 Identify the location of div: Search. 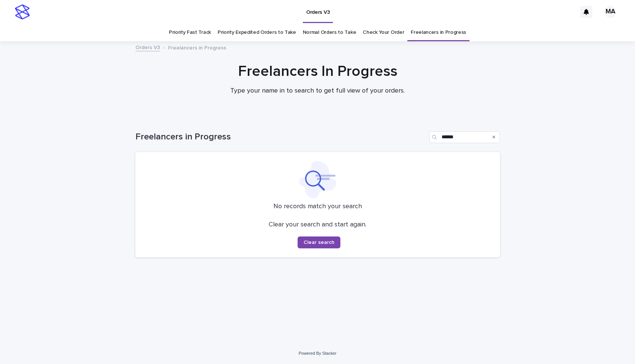
(465, 137).